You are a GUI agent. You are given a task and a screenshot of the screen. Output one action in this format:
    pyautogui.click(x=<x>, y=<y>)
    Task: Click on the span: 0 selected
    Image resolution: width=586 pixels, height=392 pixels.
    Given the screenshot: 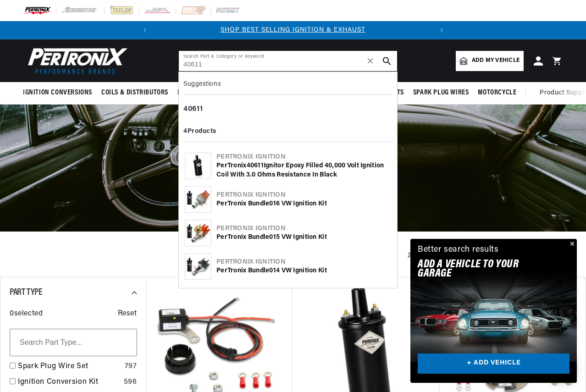 What is the action you would take?
    pyautogui.click(x=26, y=314)
    